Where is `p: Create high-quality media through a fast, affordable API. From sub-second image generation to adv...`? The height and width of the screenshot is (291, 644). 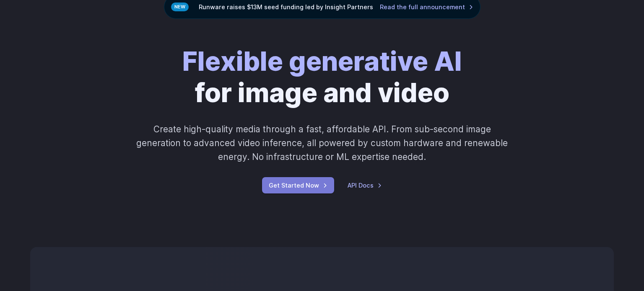 p: Create high-quality media through a fast, affordable API. From sub-second image generation to adv... is located at coordinates (322, 144).